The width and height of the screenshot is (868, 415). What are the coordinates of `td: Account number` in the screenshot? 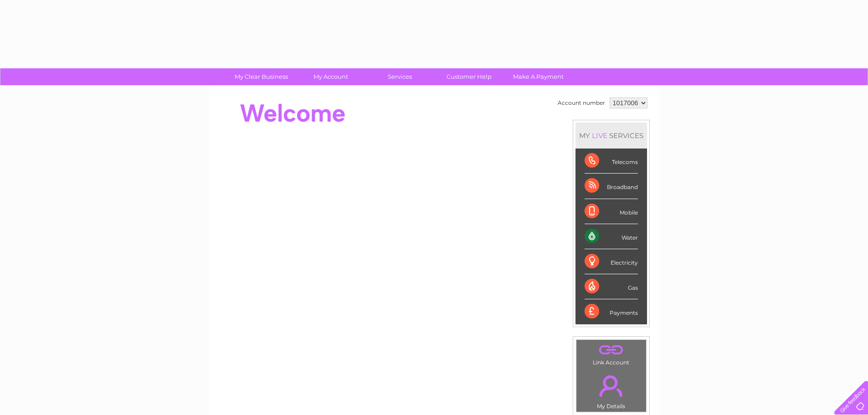 It's located at (581, 103).